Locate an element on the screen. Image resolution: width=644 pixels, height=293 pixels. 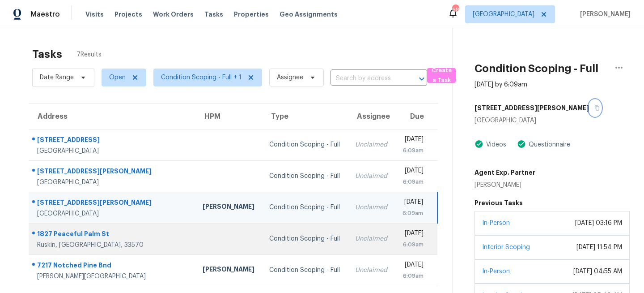
input: Search by address is located at coordinates (367, 78).